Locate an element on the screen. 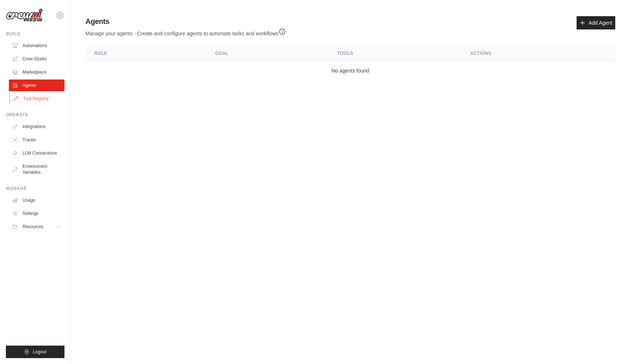 This screenshot has height=364, width=630. a: Automations is located at coordinates (36, 46).